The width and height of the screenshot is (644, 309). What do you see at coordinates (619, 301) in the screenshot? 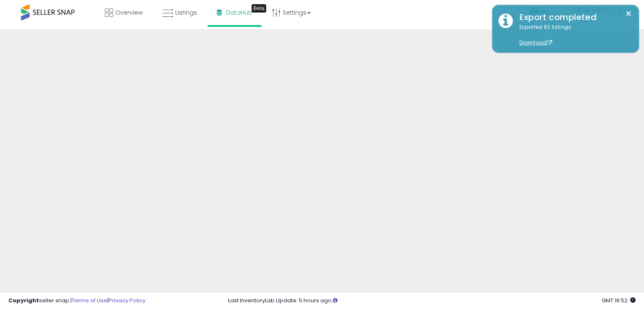
I see `span: 2025-10-11 16:52 GMT` at bounding box center [619, 301].